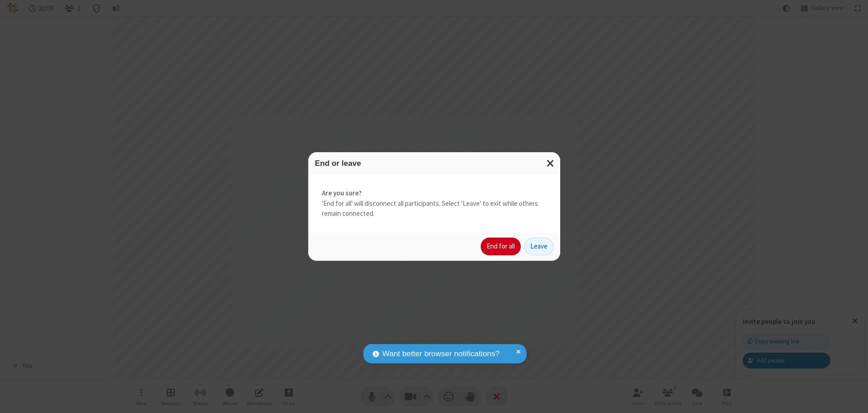 This screenshot has width=868, height=413. I want to click on div: 'End for all' will disconnect all participants. Select 'Leave' to exit while others remain connec..., so click(434, 204).